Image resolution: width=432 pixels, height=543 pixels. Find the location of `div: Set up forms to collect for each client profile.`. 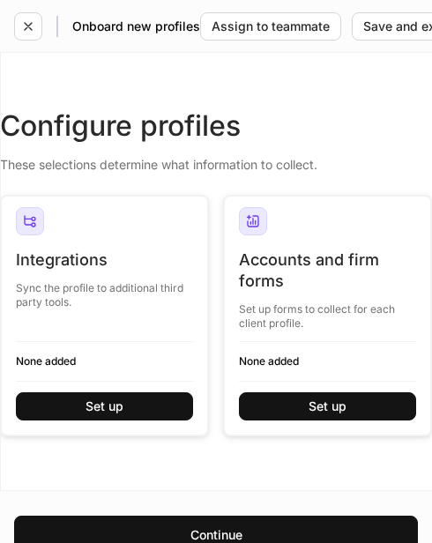

div: Set up forms to collect for each client profile. is located at coordinates (327, 311).